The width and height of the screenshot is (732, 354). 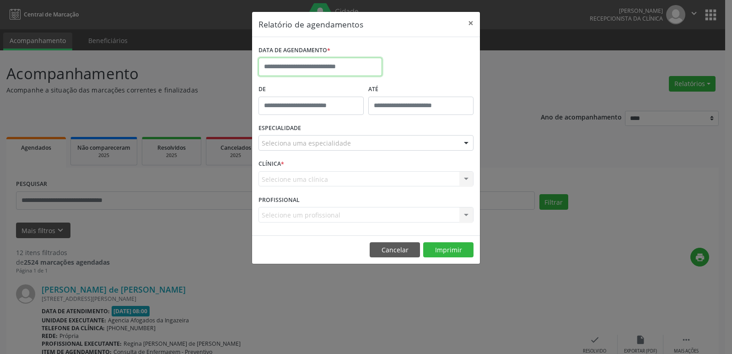 I want to click on label: DATA DE AGENDAMENTO, so click(x=294, y=50).